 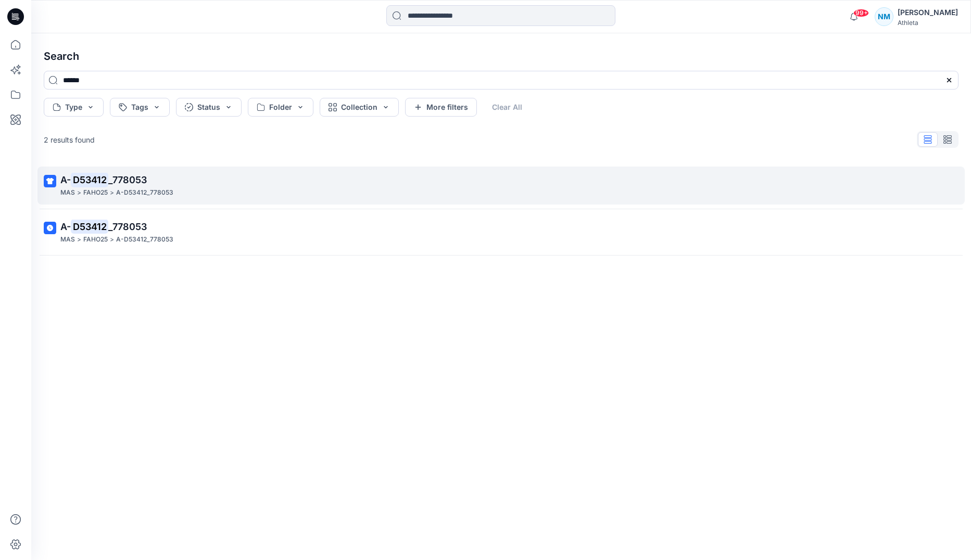 What do you see at coordinates (209, 107) in the screenshot?
I see `button: Status` at bounding box center [209, 107].